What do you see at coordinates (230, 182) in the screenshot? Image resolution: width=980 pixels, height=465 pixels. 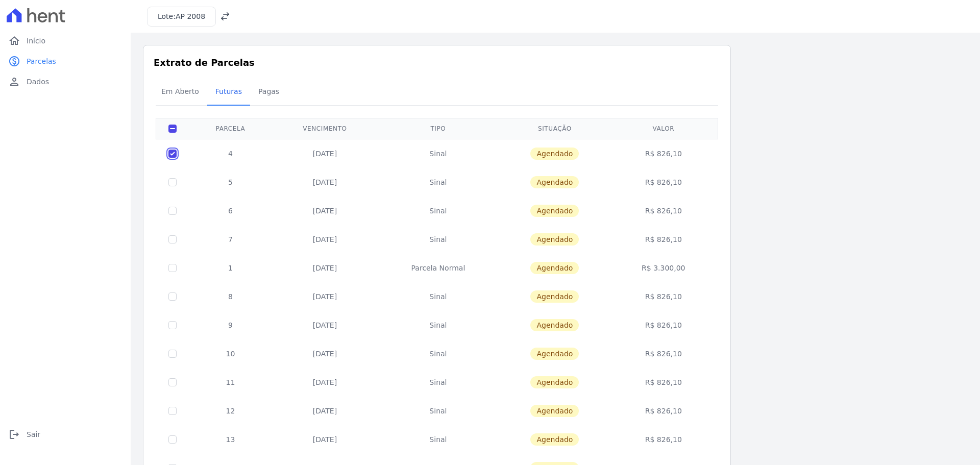 I see `td: 5` at bounding box center [230, 182].